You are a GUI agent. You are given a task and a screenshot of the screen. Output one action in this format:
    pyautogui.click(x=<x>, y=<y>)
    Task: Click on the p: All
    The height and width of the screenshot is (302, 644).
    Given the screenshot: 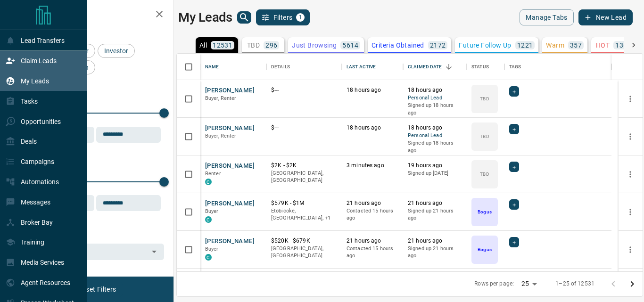 What is the action you would take?
    pyautogui.click(x=203, y=45)
    